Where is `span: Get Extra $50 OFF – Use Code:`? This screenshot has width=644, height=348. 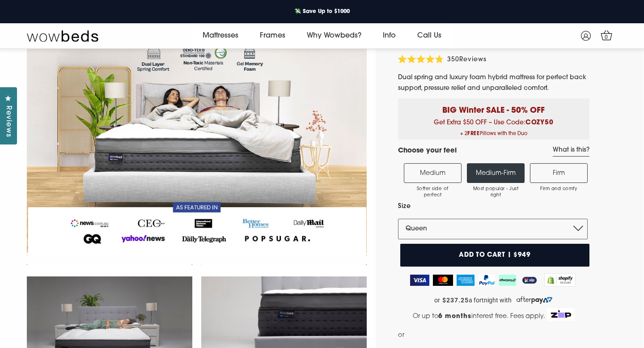
span: Get Extra $50 OFF – Use Code: is located at coordinates (494, 129).